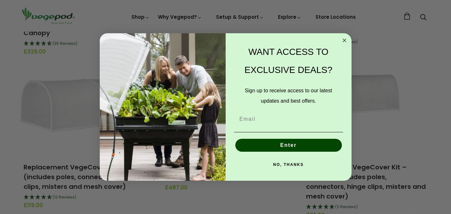 The width and height of the screenshot is (451, 214). Describe the element at coordinates (289, 145) in the screenshot. I see `button: Enter` at that location.